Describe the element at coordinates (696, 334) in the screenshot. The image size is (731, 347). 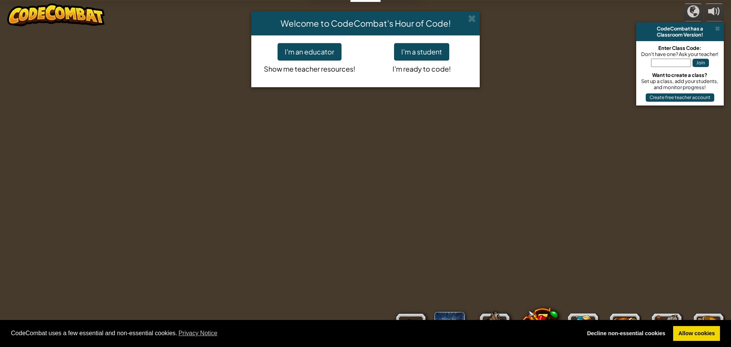
I see `a: allow cookies` at that location.